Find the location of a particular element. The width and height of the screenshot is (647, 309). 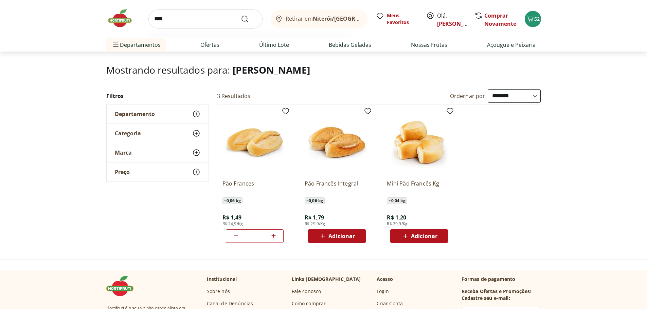

span: Meus Favoritos is located at coordinates (403, 19).